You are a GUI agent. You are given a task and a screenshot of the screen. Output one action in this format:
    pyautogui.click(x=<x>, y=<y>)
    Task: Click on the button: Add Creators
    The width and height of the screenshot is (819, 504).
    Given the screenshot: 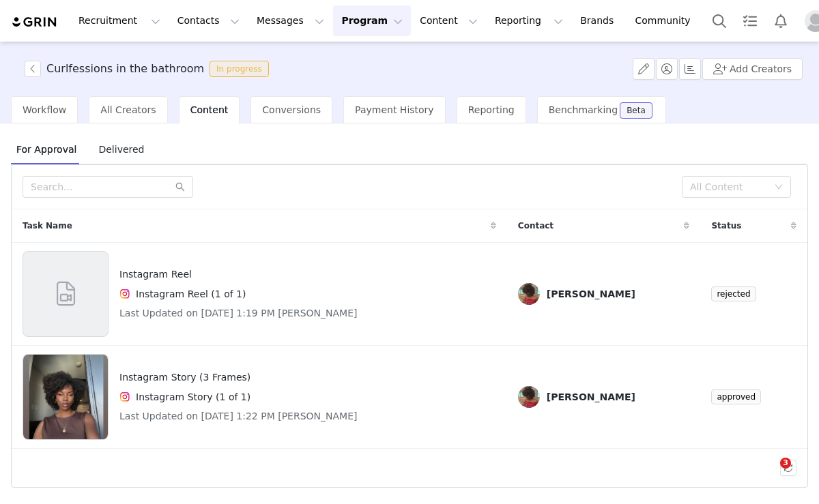 What is the action you would take?
    pyautogui.click(x=752, y=69)
    